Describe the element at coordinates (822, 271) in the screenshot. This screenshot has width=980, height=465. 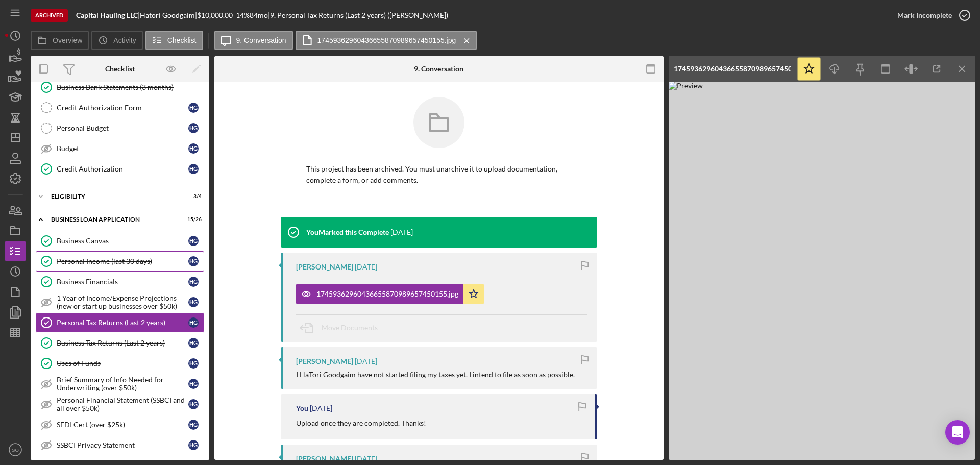
I see `img: Preview` at that location.